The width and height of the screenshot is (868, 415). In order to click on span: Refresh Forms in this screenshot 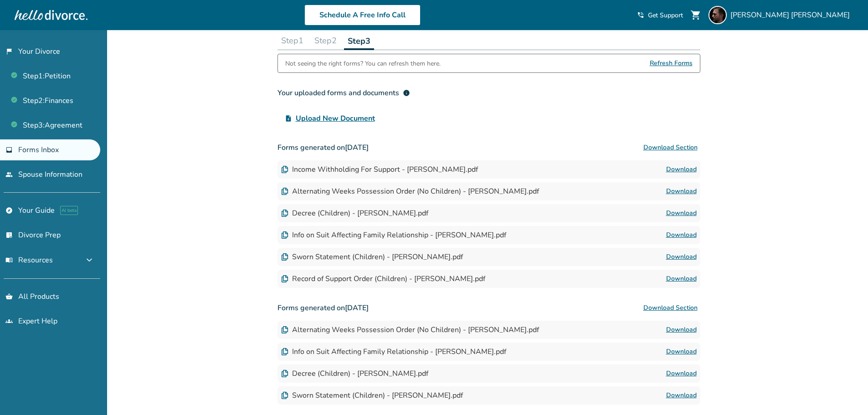, I will do `click(670, 63)`.